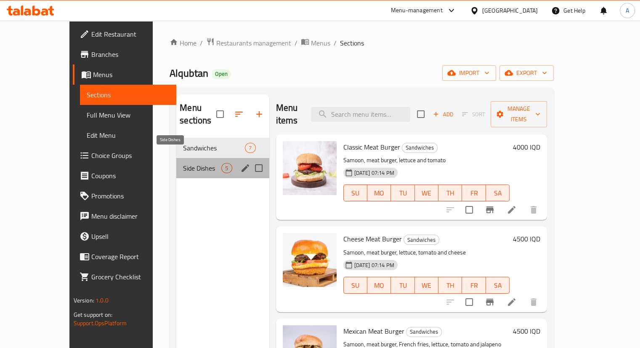  What do you see at coordinates (125, 75) in the screenshot?
I see `a: Menus` at bounding box center [125, 75].